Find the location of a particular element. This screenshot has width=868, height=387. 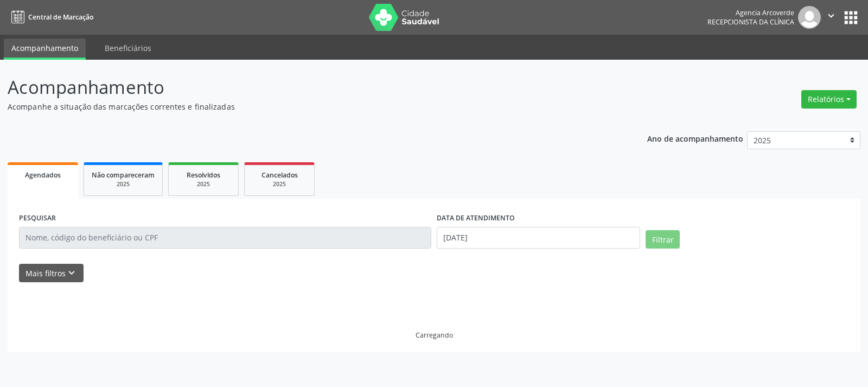

p: Acompanhe a situação das marcações correntes e finalizadas is located at coordinates (306, 106).